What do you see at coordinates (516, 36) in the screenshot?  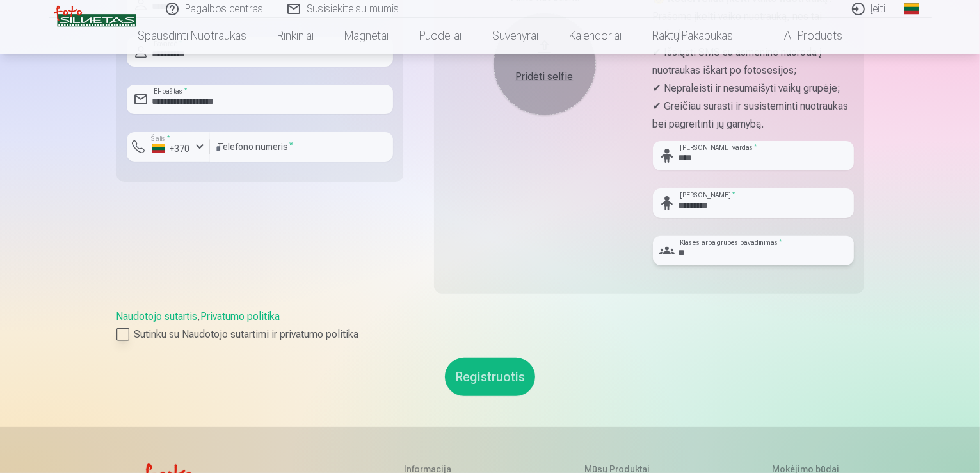 I see `a: Suvenyrai` at bounding box center [516, 36].